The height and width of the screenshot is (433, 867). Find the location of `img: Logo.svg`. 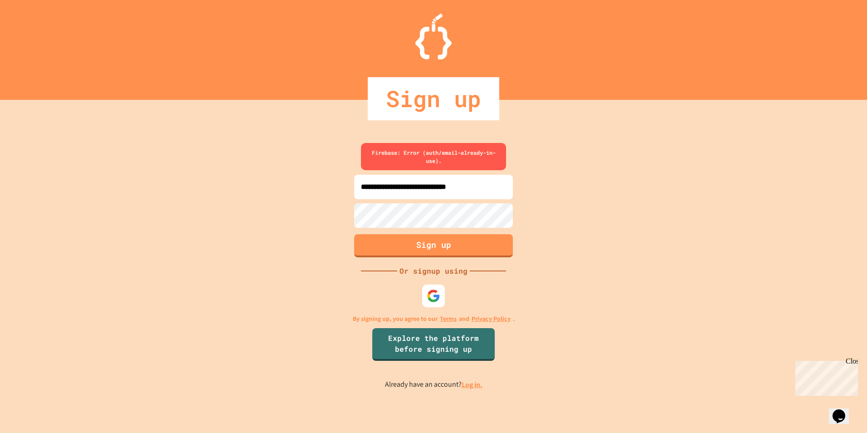

img: Logo.svg is located at coordinates (434, 36).